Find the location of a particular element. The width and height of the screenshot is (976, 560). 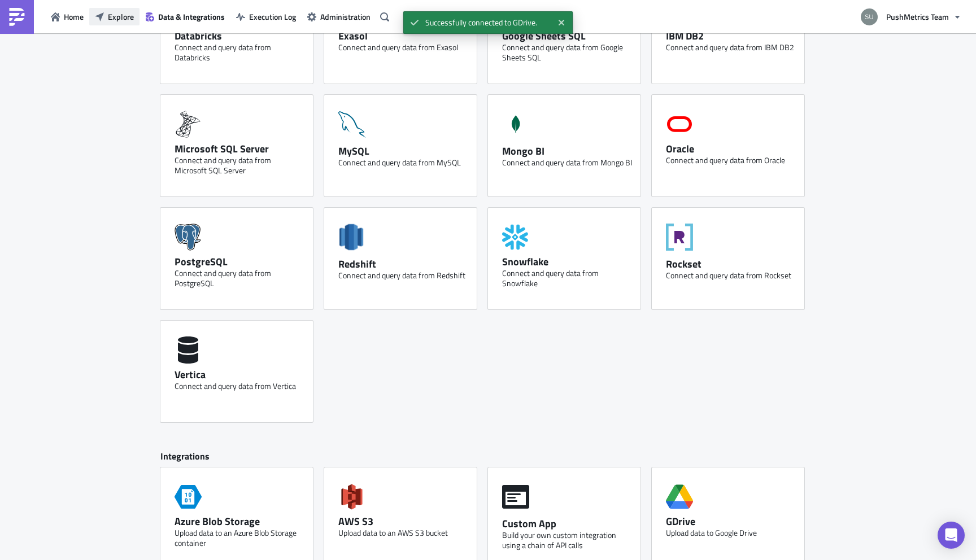

div: Integrations is located at coordinates (488, 460).